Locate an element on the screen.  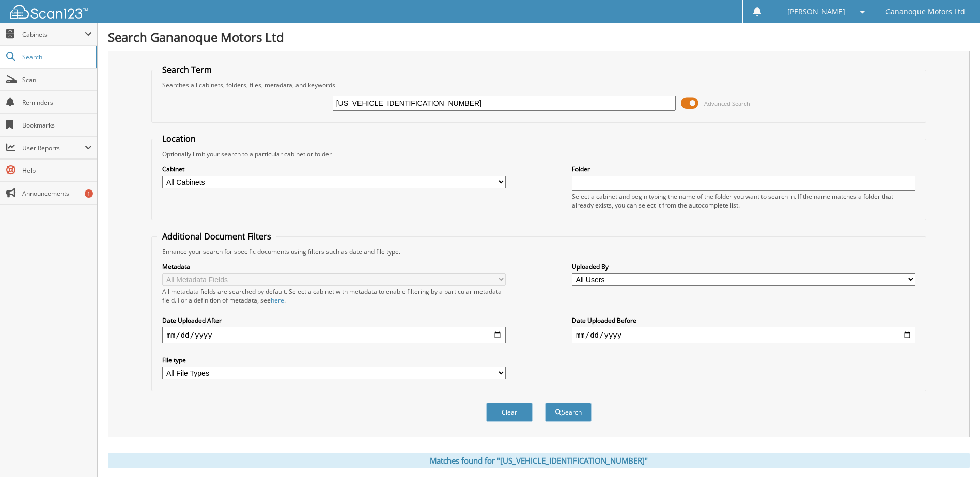
button: Search is located at coordinates (568, 412).